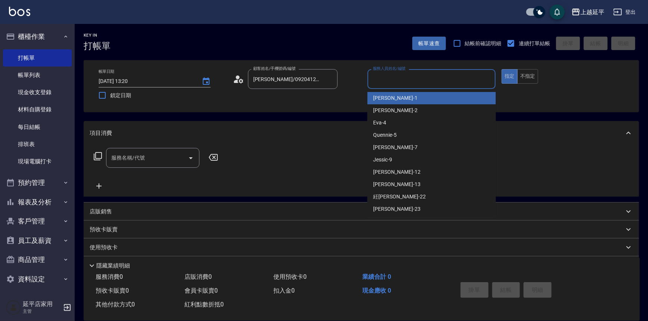  What do you see at coordinates (37, 127) in the screenshot?
I see `a: 每日結帳` at bounding box center [37, 127].